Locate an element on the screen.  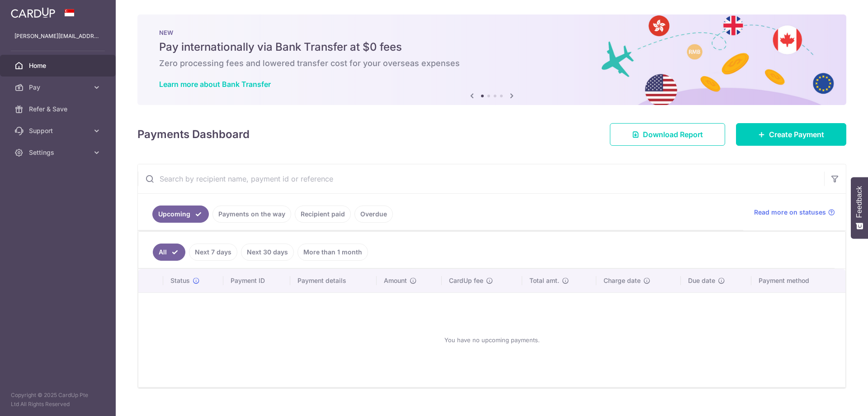
a: Overdue is located at coordinates (374, 214).